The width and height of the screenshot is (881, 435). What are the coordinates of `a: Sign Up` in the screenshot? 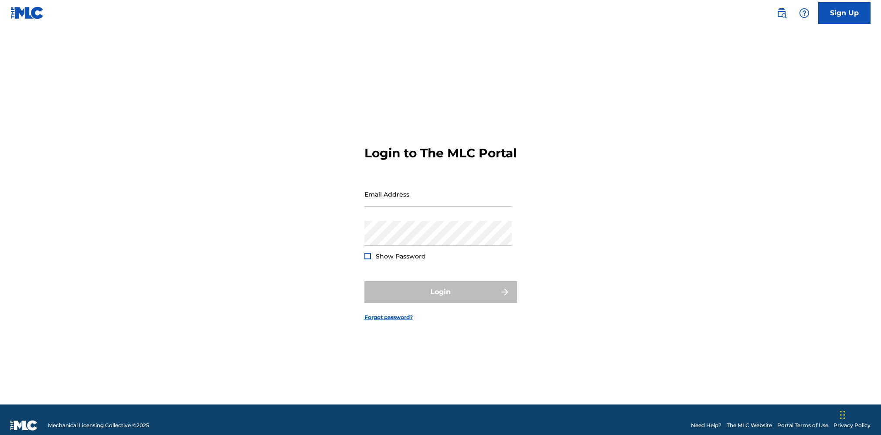 It's located at (845, 13).